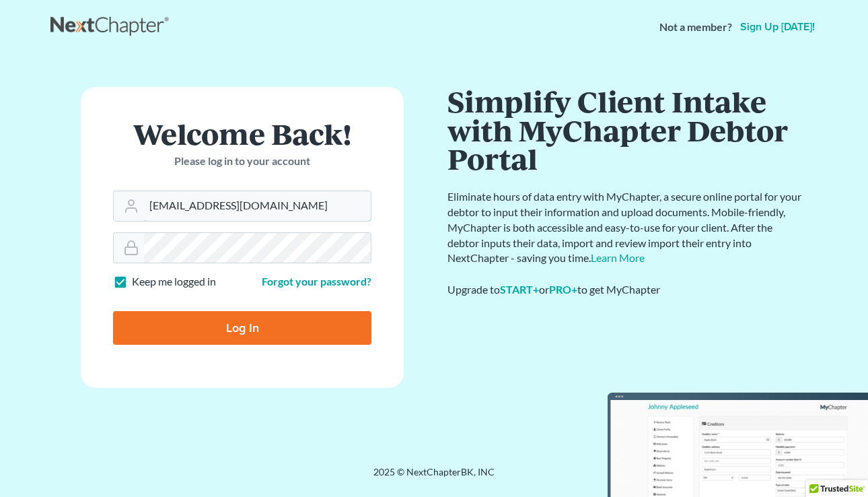 Image resolution: width=868 pixels, height=497 pixels. What do you see at coordinates (696, 27) in the screenshot?
I see `strong: Not a member?` at bounding box center [696, 27].